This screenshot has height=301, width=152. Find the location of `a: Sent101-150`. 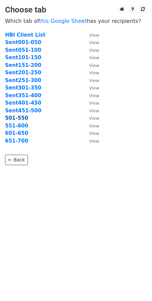

a: Sent101-150 is located at coordinates (23, 58).